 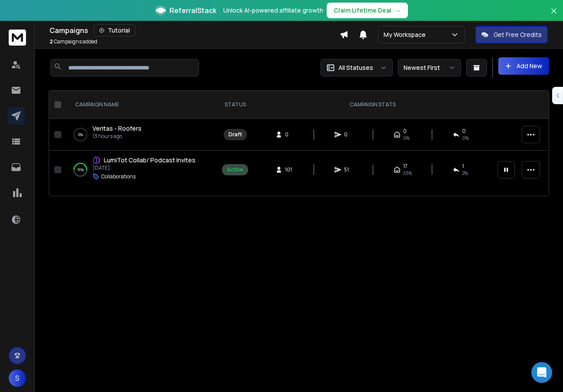 I want to click on div: Draft, so click(x=235, y=135).